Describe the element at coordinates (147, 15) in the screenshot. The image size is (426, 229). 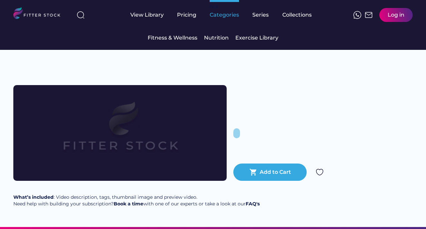
I see `div: View Library` at that location.